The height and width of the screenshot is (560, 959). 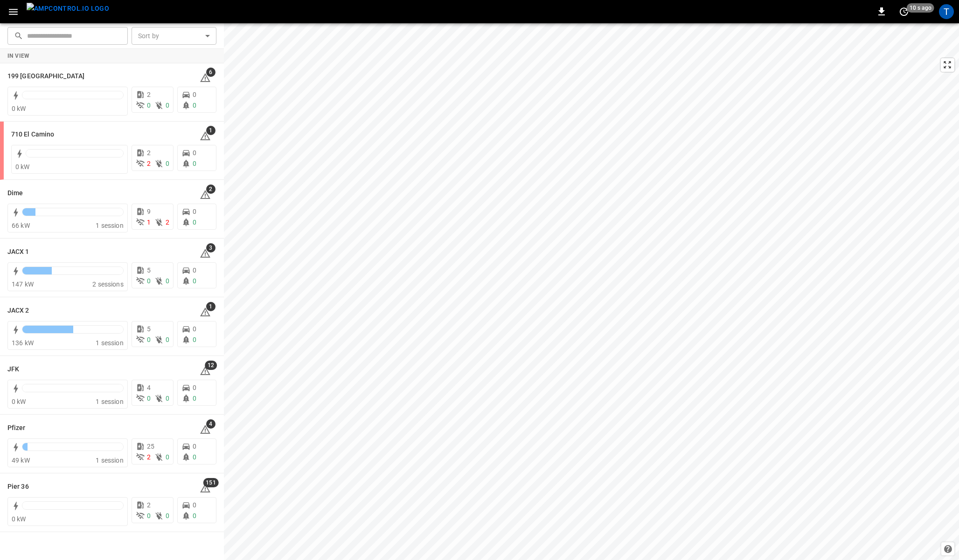 I want to click on span: 6, so click(x=211, y=72).